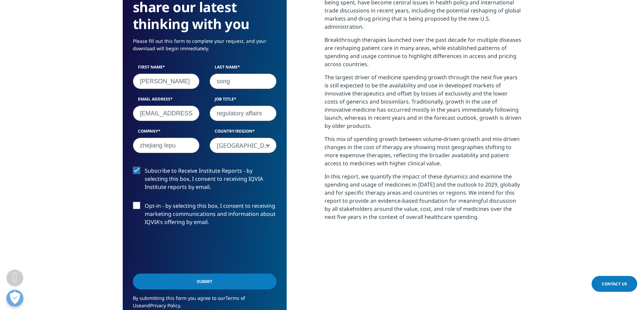  Describe the element at coordinates (166, 69) in the screenshot. I see `label: First Name` at that location.